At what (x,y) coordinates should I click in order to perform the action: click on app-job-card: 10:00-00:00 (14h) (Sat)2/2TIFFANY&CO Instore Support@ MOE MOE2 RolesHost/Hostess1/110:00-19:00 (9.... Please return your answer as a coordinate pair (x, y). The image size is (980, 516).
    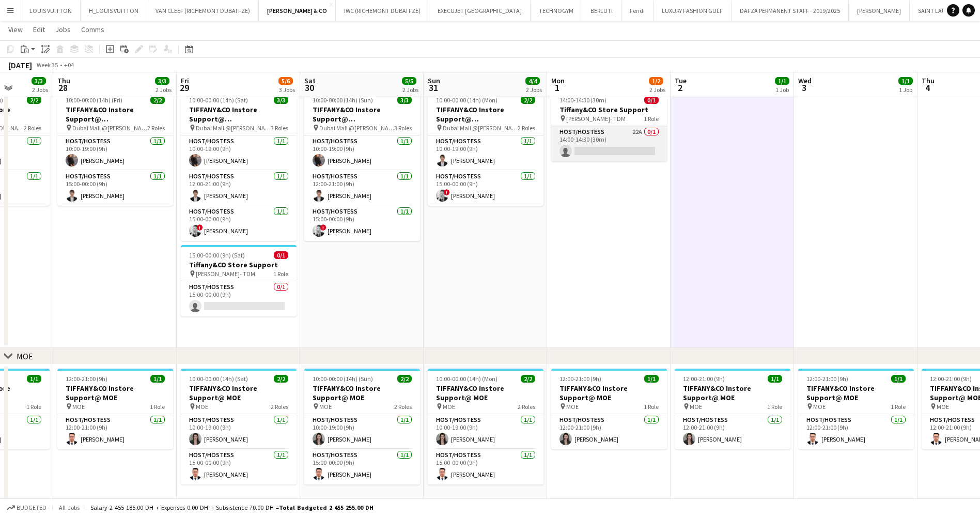
    Looking at the image, I should click on (238, 426).